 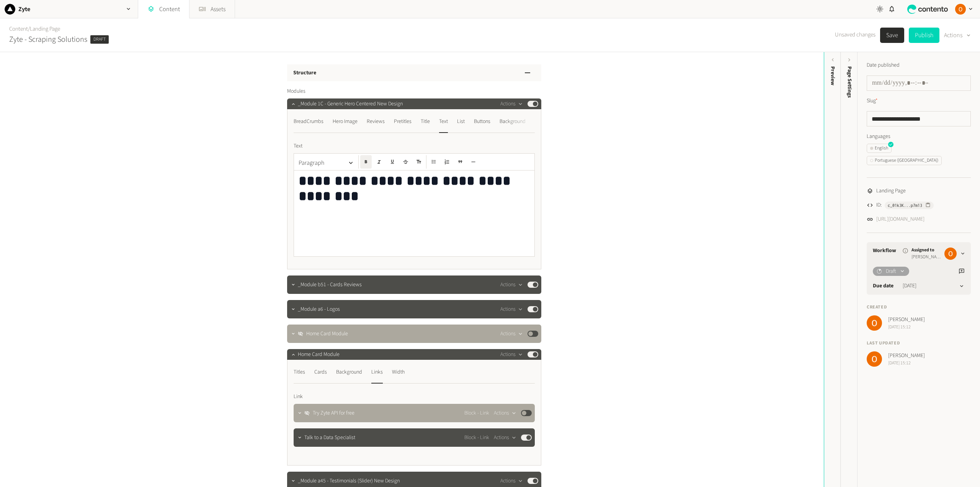 What do you see at coordinates (883, 65) in the screenshot?
I see `label: Date published` at bounding box center [883, 65].